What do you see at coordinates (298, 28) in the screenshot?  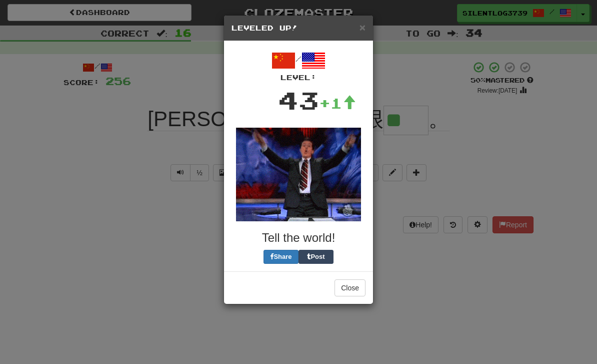 I see `h5: Leveled Up!` at bounding box center [298, 28].